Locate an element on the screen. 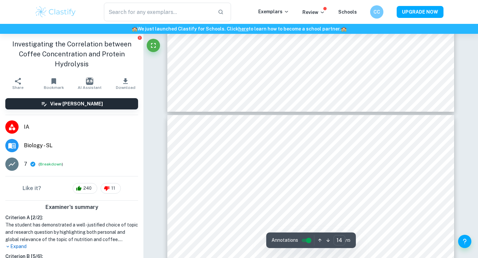 The image size is (478, 258). span: AI Assistant is located at coordinates (90, 88).